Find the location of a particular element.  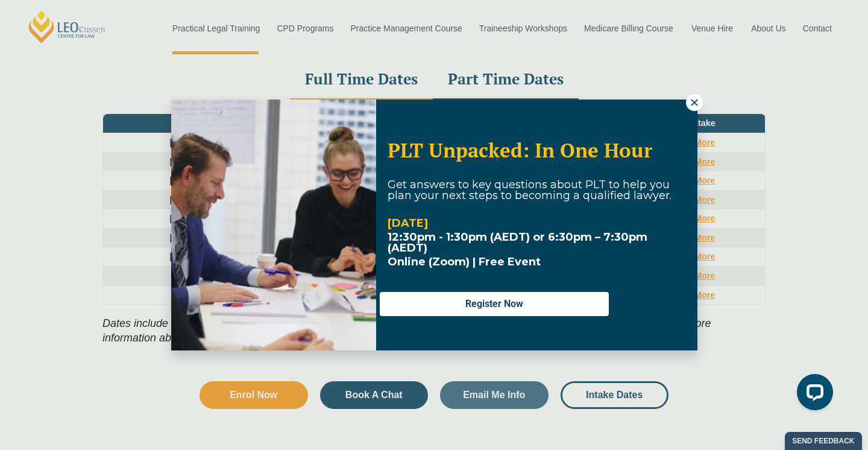

span: Online (Zoom) | Free Event is located at coordinates (464, 262).